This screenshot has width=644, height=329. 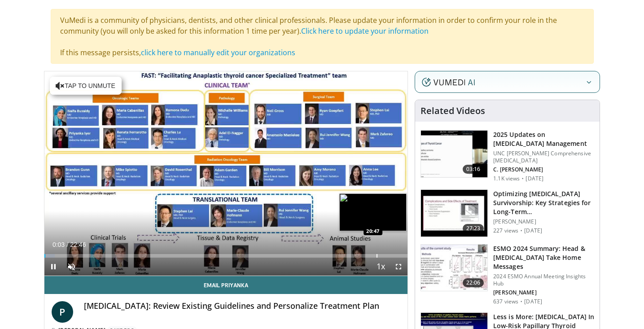 What do you see at coordinates (365, 31) in the screenshot?
I see `a: Click here to update your information` at bounding box center [365, 31].